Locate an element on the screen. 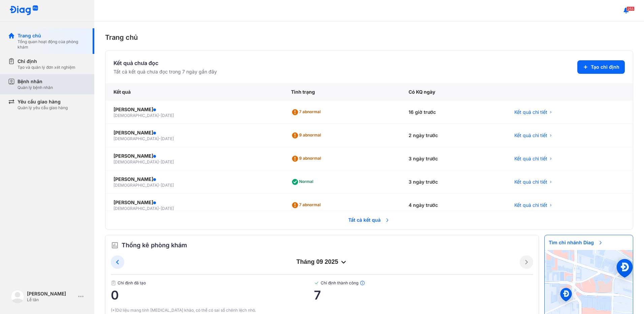 This screenshot has height=314, width=644. span: Chỉ định đã tạo is located at coordinates (212, 283).